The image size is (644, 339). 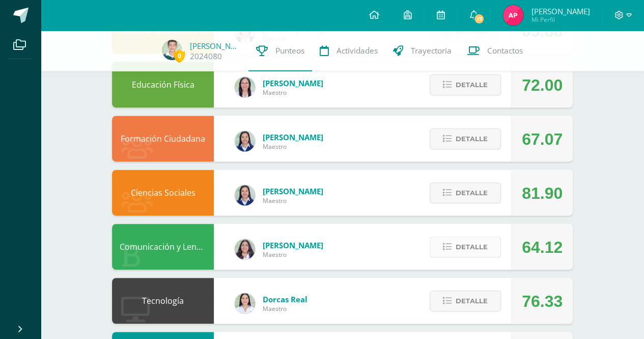 I want to click on div: 72.00, so click(x=542, y=85).